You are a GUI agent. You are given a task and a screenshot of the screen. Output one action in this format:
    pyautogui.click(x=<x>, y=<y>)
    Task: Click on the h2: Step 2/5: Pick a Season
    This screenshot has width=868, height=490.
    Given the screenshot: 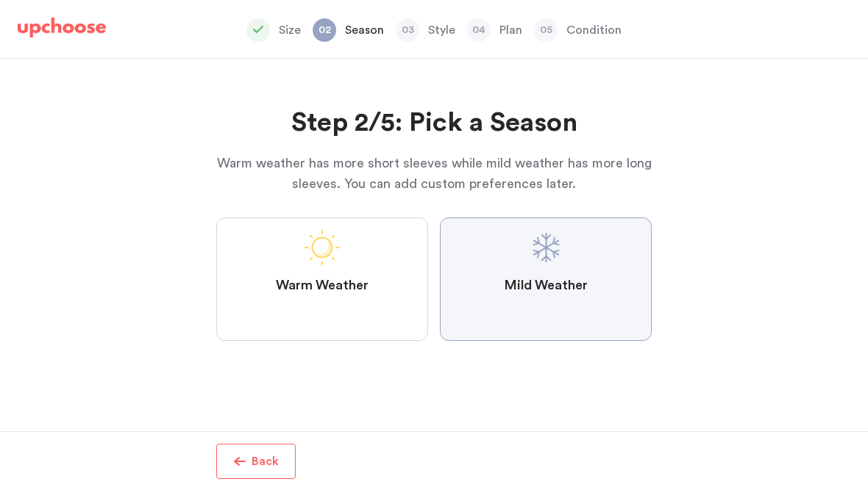 What is the action you would take?
    pyautogui.click(x=434, y=124)
    